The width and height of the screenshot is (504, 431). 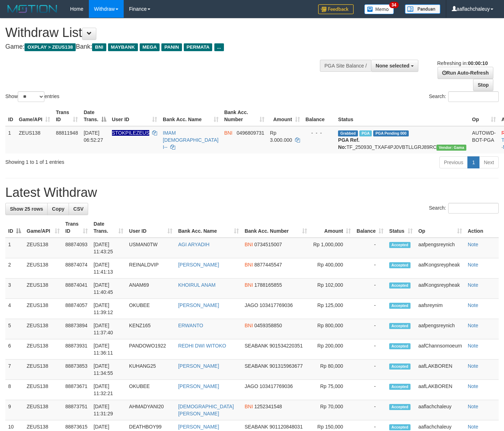 I want to click on img: MOTION_logo.png, so click(x=32, y=9).